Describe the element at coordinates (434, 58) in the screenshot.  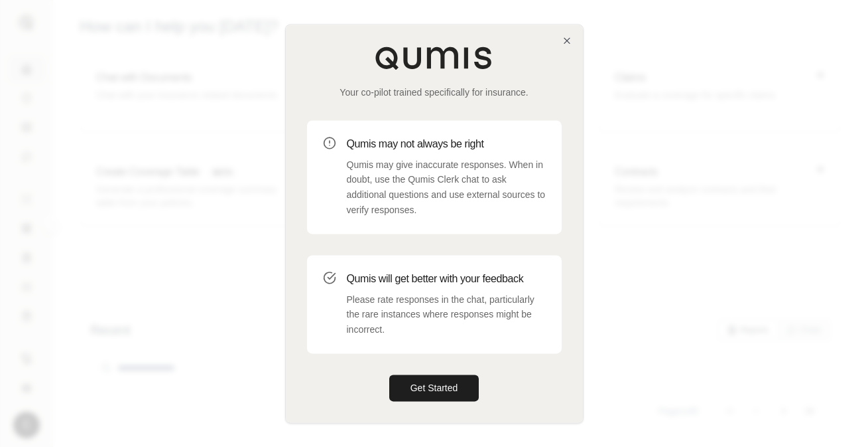
I see `img: Qumis Logo` at that location.